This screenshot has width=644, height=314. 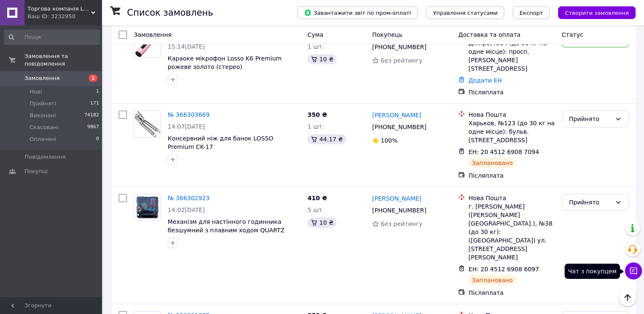 I want to click on span: Скасовані, so click(x=44, y=127).